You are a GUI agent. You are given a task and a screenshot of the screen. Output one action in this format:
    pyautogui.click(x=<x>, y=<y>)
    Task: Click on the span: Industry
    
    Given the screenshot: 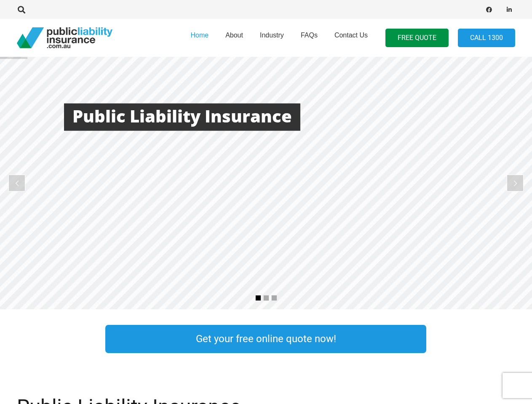 What is the action you would take?
    pyautogui.click(x=271, y=35)
    